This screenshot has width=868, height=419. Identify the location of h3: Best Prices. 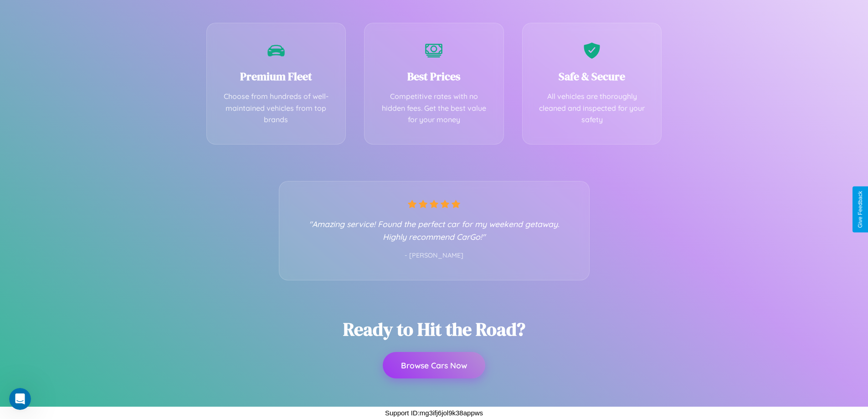
(434, 76).